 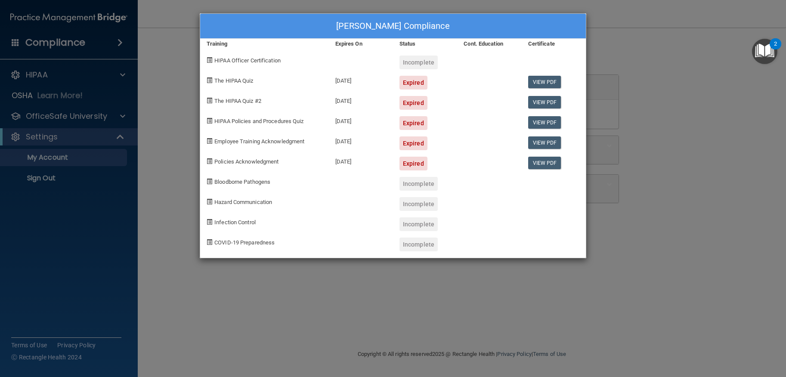 I want to click on div: Training, so click(x=264, y=44).